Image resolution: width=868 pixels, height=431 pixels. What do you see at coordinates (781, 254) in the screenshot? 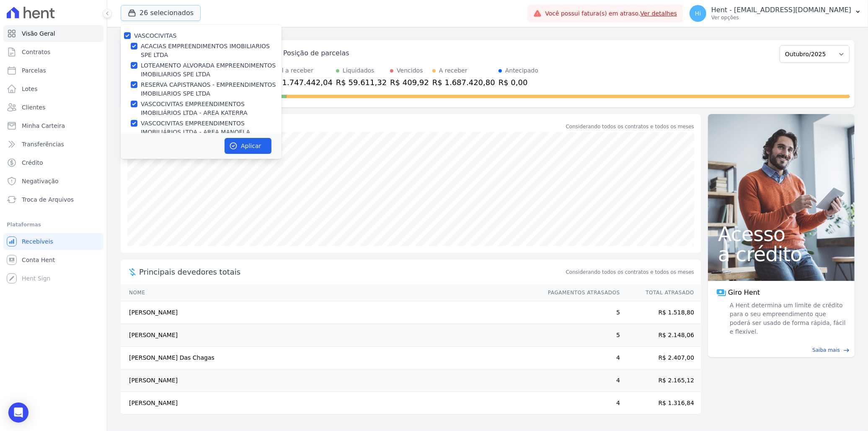
I see `span: a crédito` at bounding box center [781, 254].